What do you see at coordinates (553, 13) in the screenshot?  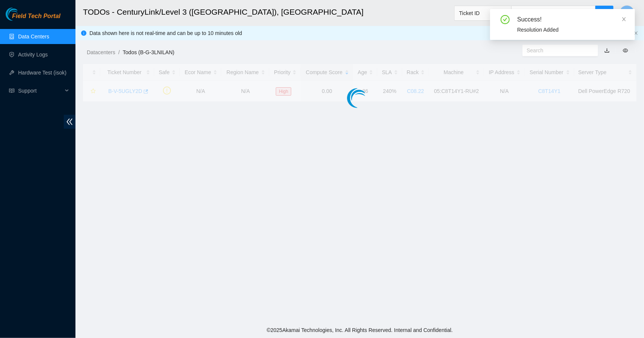 I see `input: Enter text here...` at bounding box center [553, 13].